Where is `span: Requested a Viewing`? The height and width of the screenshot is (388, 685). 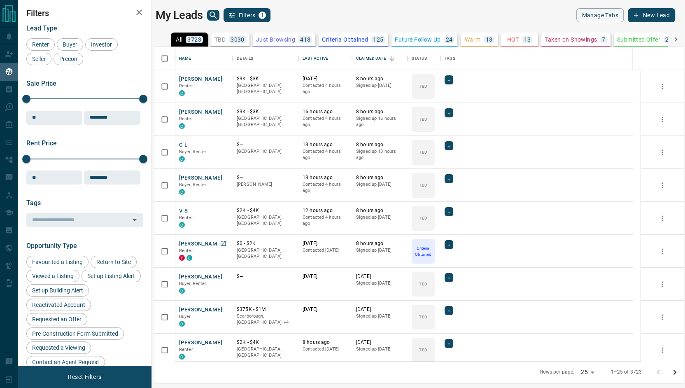 span: Requested a Viewing is located at coordinates (58, 347).